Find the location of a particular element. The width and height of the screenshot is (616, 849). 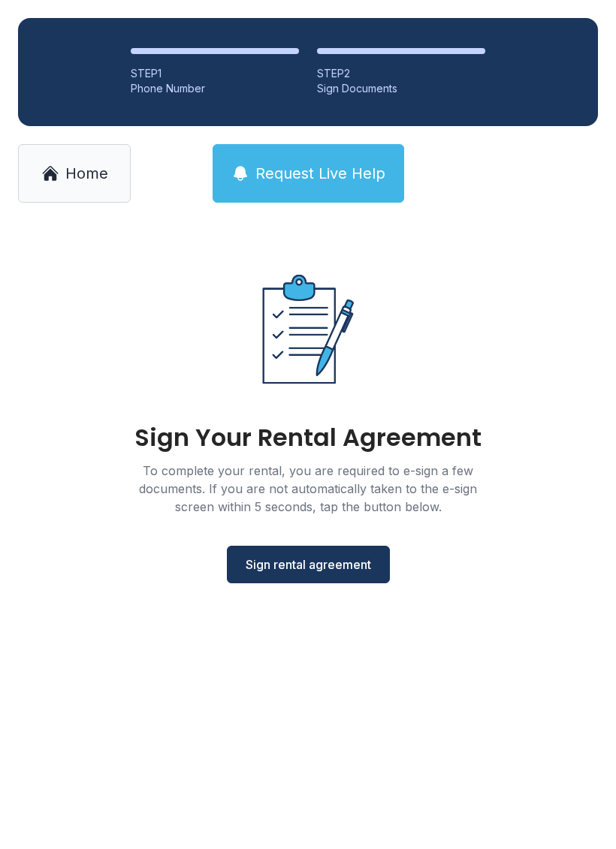

span: Sign rental agreement is located at coordinates (308, 564).